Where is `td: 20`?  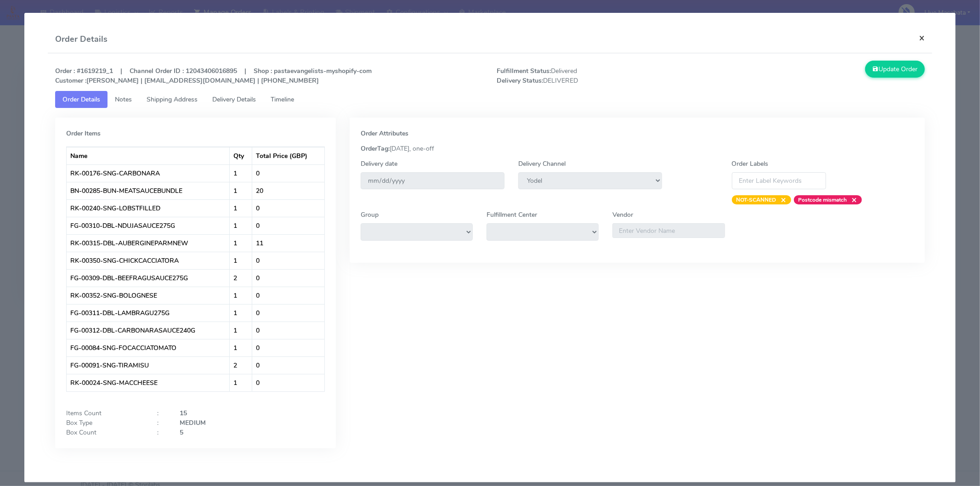
td: 20 is located at coordinates (289, 191).